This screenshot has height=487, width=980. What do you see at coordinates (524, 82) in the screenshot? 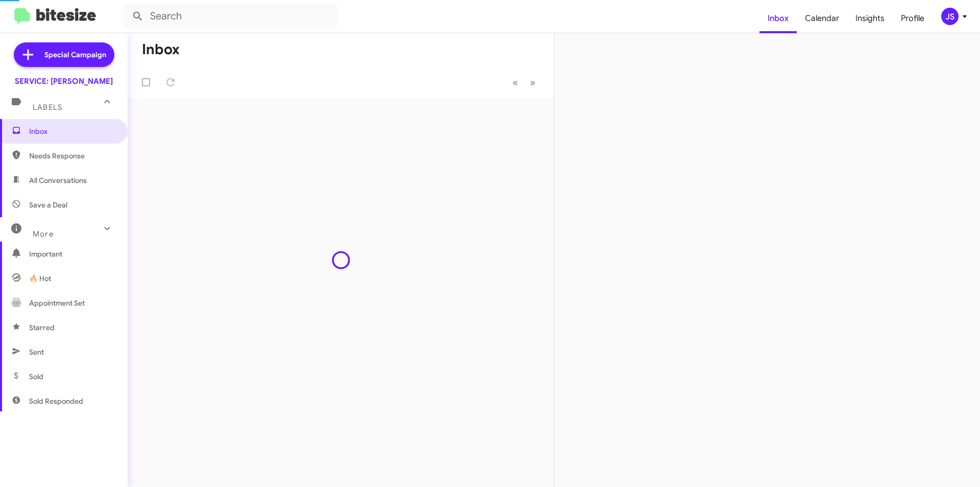
I see `nav: Page navigation example` at bounding box center [524, 82].